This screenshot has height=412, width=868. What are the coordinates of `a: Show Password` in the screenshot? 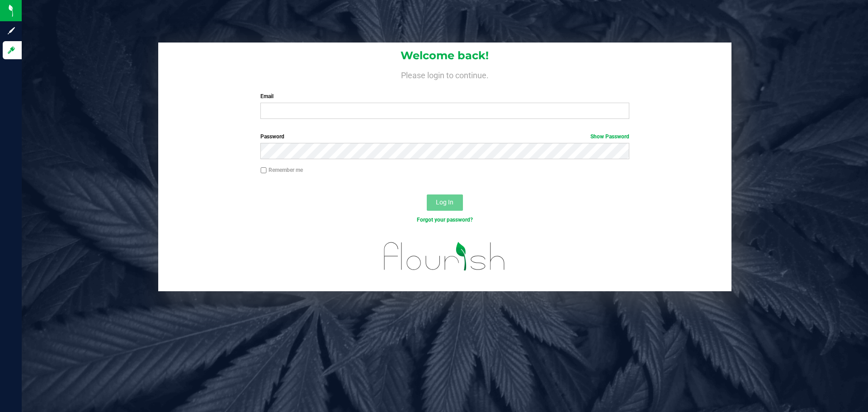 It's located at (610, 137).